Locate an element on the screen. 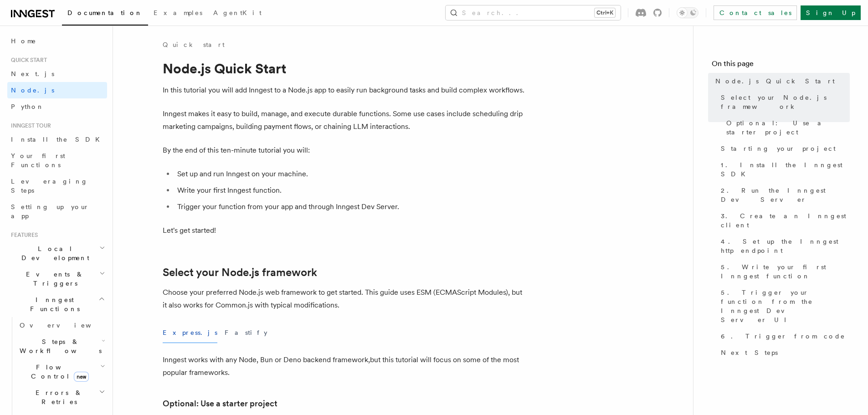 This screenshot has height=415, width=868. span: 5. Trigger your function from the Inngest Dev Server UI is located at coordinates (785, 306).